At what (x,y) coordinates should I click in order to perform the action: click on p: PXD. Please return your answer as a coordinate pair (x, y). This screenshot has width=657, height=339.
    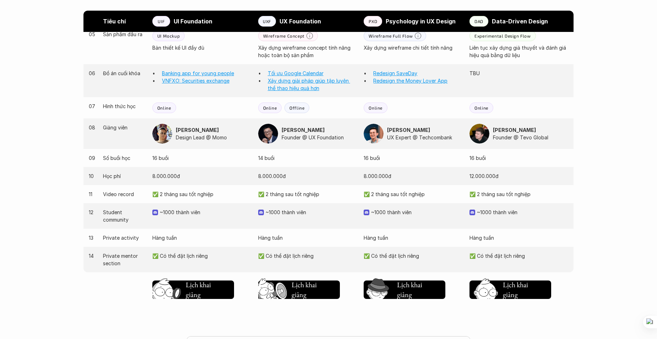
    Looking at the image, I should click on (373, 21).